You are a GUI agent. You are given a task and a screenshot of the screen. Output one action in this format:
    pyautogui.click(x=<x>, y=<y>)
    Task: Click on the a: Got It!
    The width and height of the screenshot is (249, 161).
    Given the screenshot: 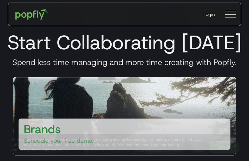 What is the action you would take?
    pyautogui.click(x=224, y=147)
    